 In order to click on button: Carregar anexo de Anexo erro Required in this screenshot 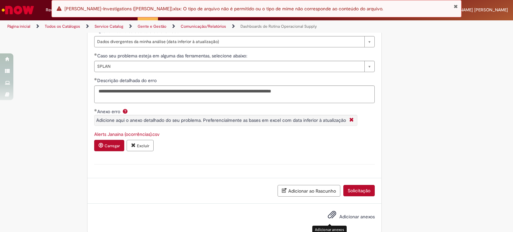, I will do `click(109, 145)`.